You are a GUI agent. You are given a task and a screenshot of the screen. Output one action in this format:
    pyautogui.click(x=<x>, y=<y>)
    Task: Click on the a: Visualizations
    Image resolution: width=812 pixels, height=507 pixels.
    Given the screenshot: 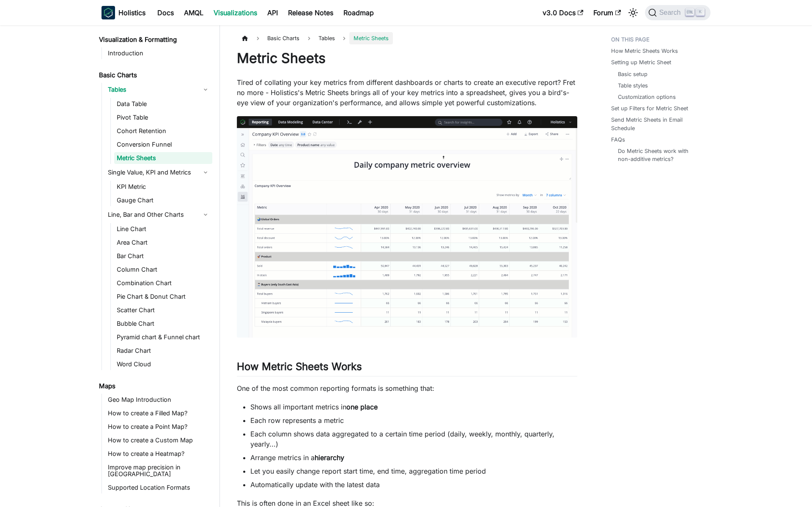 What is the action you would take?
    pyautogui.click(x=235, y=13)
    